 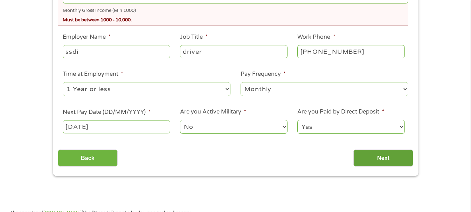 I want to click on input: Back, so click(x=88, y=158).